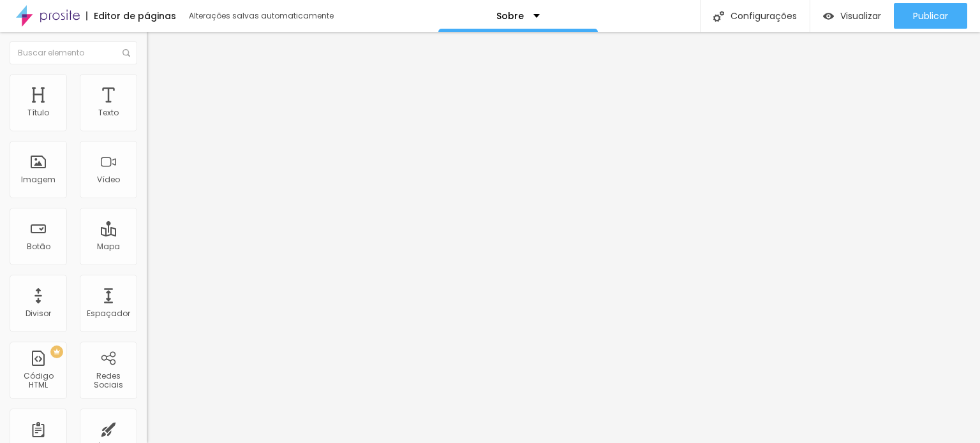 The width and height of the screenshot is (980, 443). I want to click on input: Buscar elemento, so click(73, 53).